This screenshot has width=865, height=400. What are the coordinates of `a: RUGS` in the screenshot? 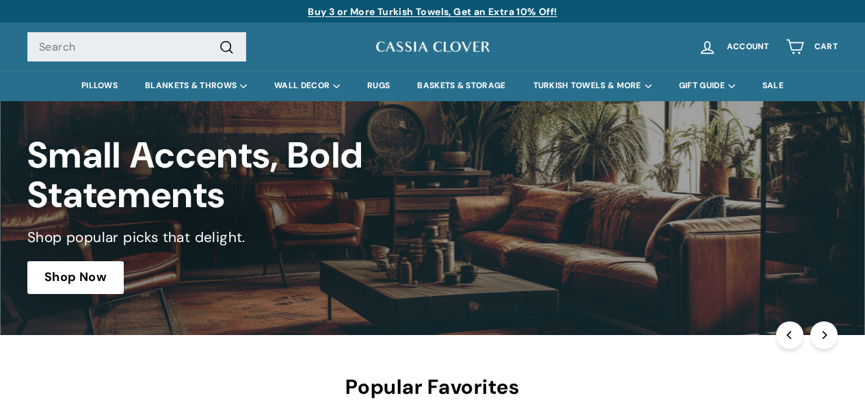 It's located at (378, 85).